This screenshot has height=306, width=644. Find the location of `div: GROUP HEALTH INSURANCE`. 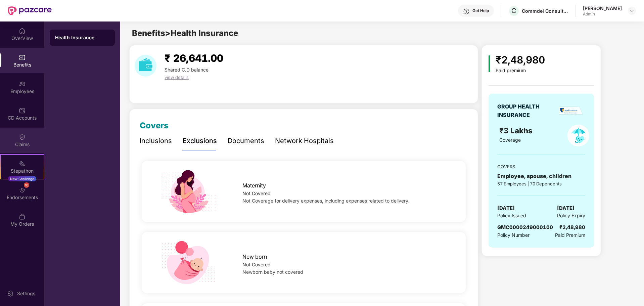

div: GROUP HEALTH INSURANCE is located at coordinates (526, 111).